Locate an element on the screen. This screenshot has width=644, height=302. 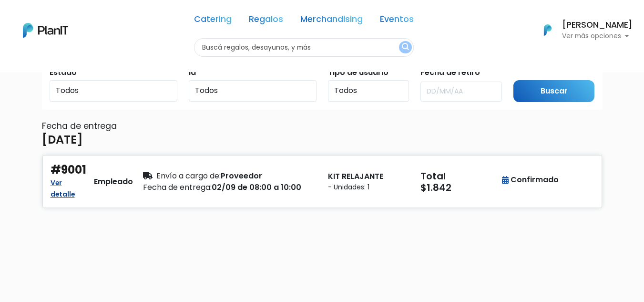
label: Id is located at coordinates (193, 72).